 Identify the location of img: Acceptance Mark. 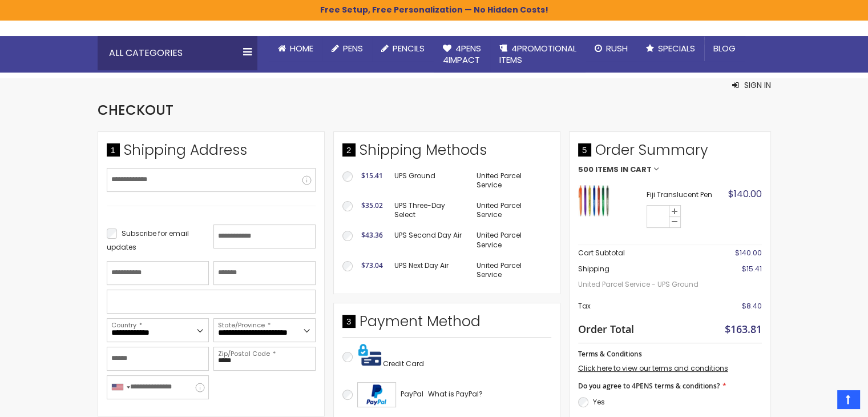
(377, 395).